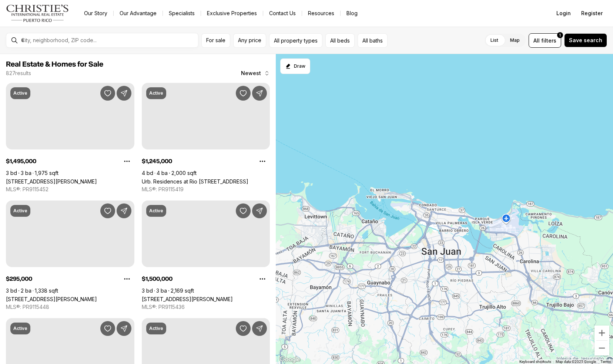  I want to click on a: Urb. Residences at Rio CALLE GANGES #74, BAYAMON PR, 00956, so click(195, 181).